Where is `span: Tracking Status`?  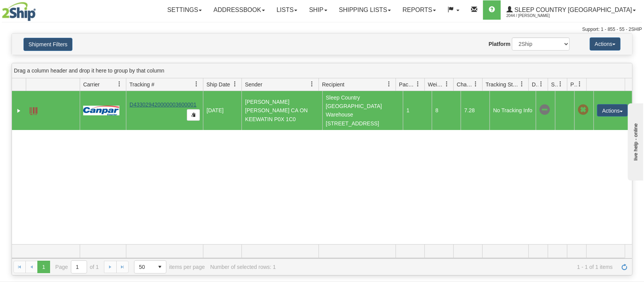 span: Tracking Status is located at coordinates (502, 84).